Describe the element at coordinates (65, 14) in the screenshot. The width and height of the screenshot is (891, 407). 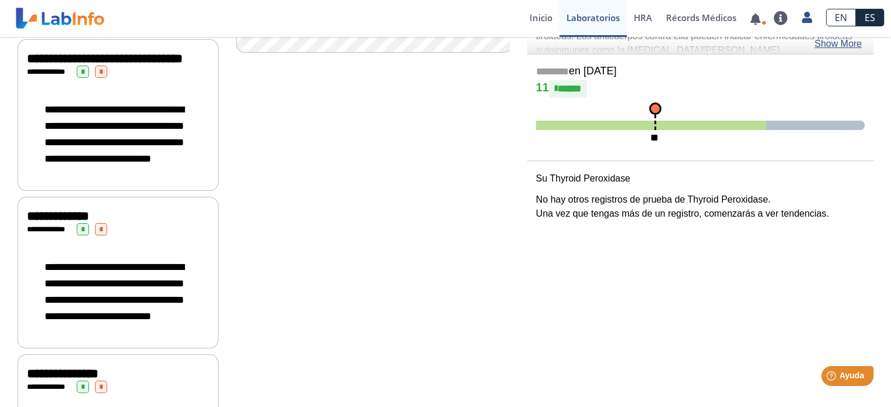
I see `span: Ayuda` at that location.